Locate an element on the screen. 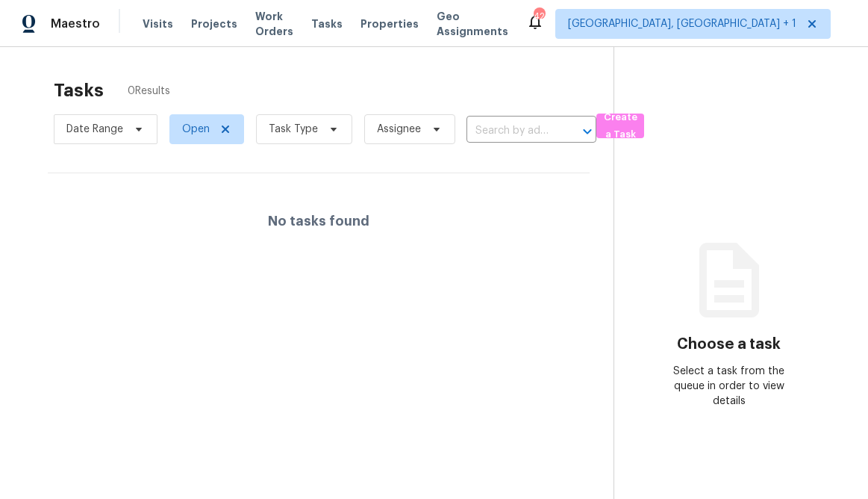 This screenshot has height=499, width=868. span: Projects is located at coordinates (215, 24).